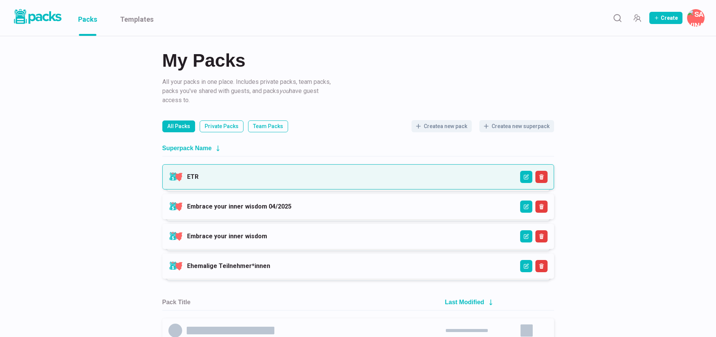  I want to click on a: Packs logo, so click(37, 18).